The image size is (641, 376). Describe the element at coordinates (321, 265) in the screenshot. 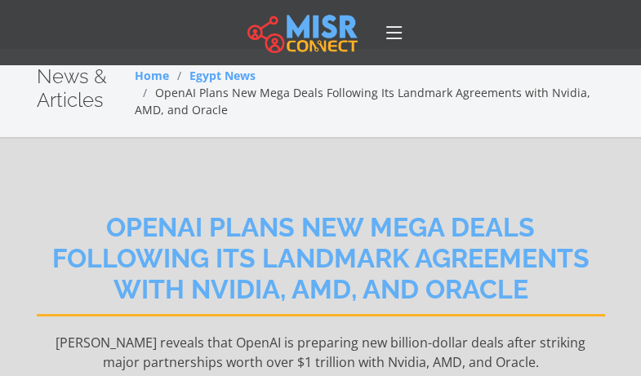

I see `h2: OpenAI Plans New Mega Deals Following Its Landmark Agreements with Nvidia, AMD, and Oracle` at that location.